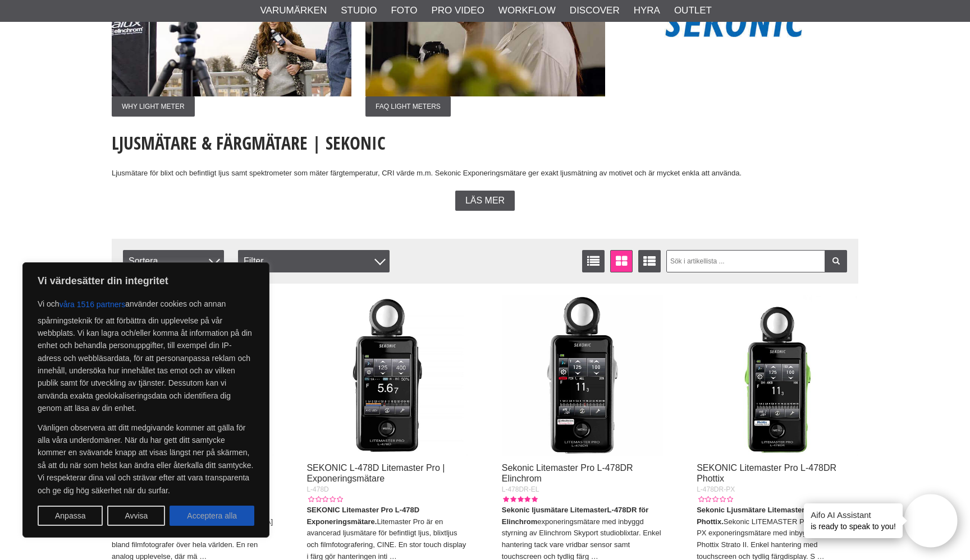 The width and height of the screenshot is (970, 560). Describe the element at coordinates (403, 11) in the screenshot. I see `a: Foto` at that location.